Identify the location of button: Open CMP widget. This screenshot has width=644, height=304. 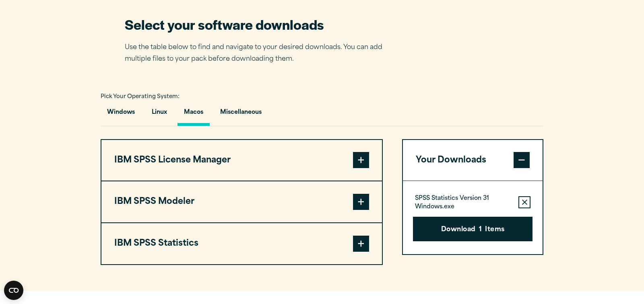
(14, 290).